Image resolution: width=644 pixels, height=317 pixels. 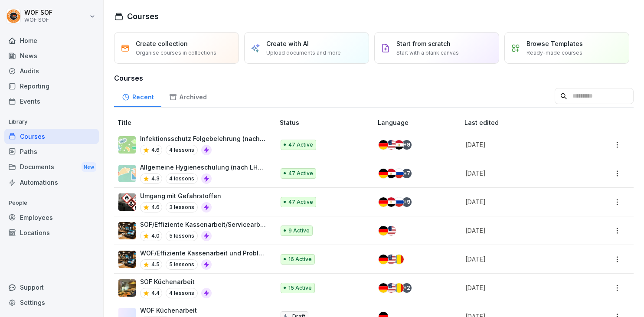 What do you see at coordinates (203, 138) in the screenshot?
I see `p: Infektionsschutz Folgebelehrung (nach §43 IfSG)` at bounding box center [203, 138].